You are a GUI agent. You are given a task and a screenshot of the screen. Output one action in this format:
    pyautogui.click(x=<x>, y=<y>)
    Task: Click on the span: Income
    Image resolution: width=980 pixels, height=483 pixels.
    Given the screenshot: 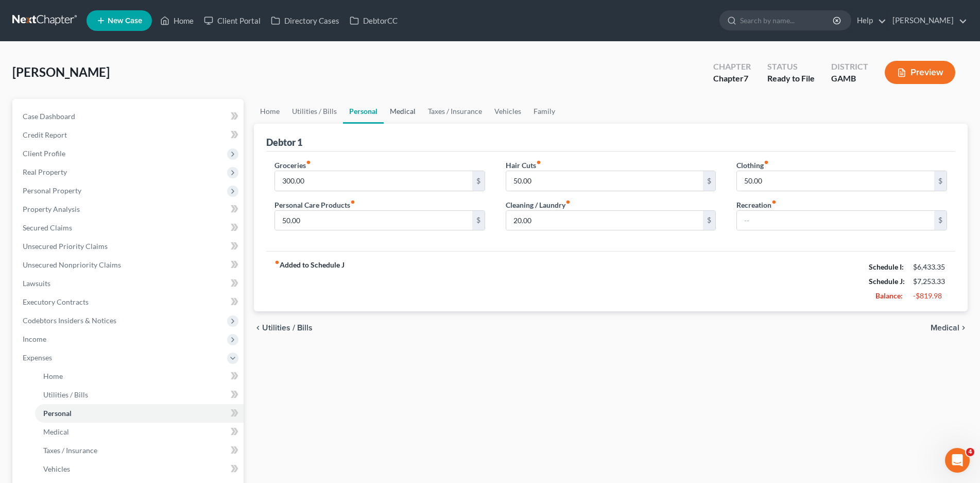 What is the action you would take?
    pyautogui.click(x=34, y=338)
    